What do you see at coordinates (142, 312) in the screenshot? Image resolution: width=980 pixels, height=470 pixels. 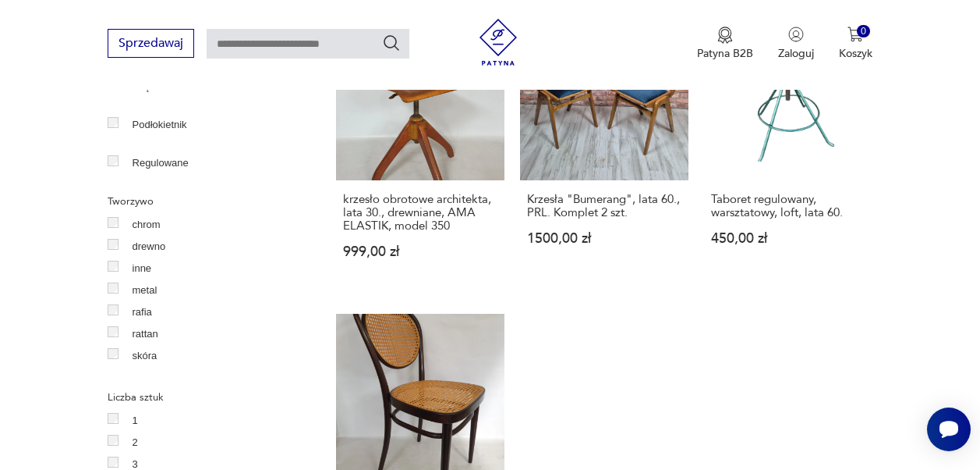 I see `p: rafia` at bounding box center [142, 312].